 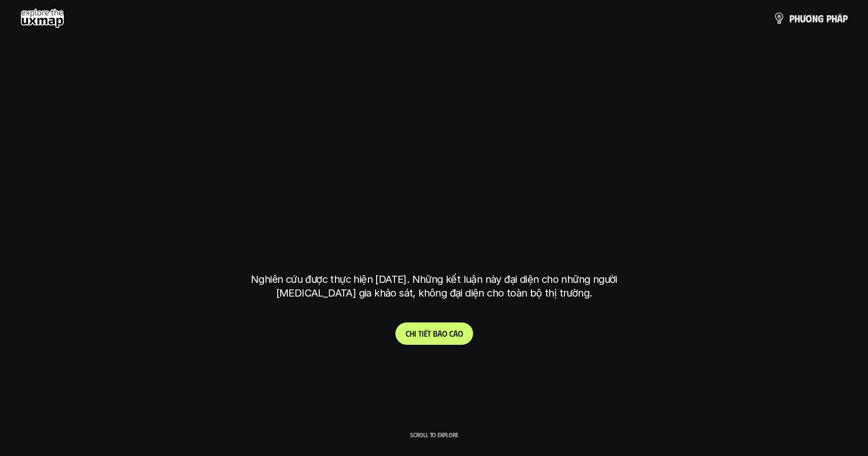 What do you see at coordinates (811, 18) in the screenshot?
I see `a: phươngpháp` at bounding box center [811, 18].